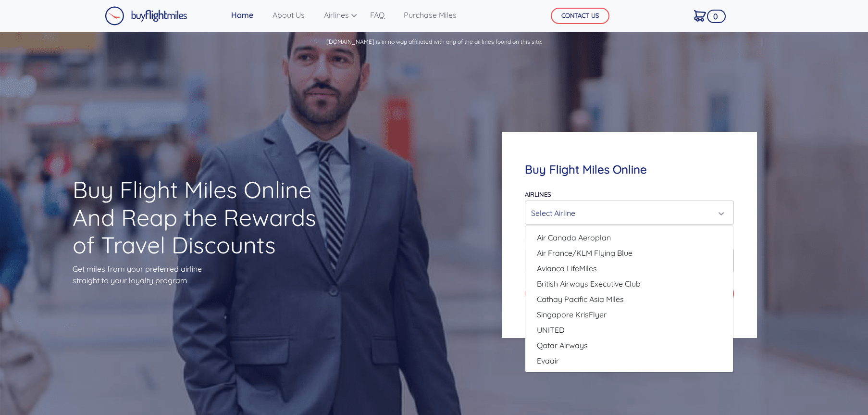 Image resolution: width=868 pixels, height=415 pixels. I want to click on span: 0, so click(716, 16).